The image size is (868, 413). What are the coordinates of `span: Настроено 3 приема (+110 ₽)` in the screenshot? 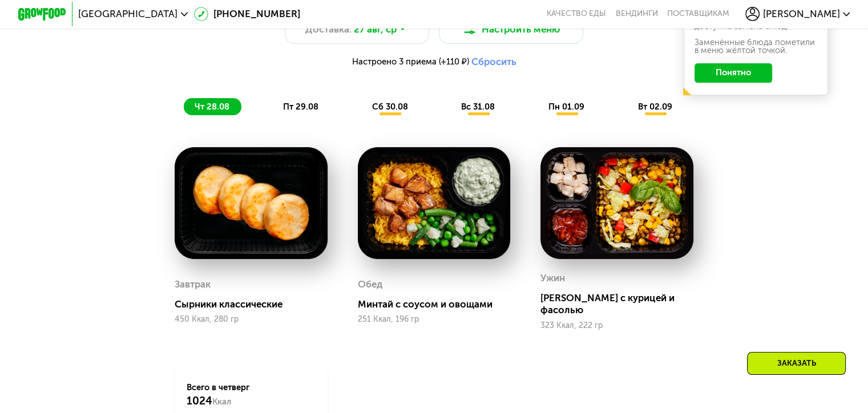 It's located at (409, 62).